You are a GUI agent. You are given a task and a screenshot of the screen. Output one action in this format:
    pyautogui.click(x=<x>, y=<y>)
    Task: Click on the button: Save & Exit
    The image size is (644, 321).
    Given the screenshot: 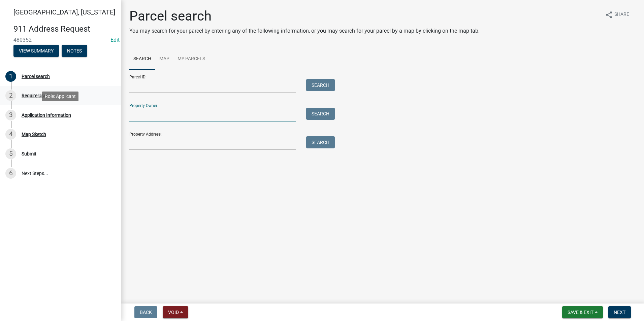 What is the action you would take?
    pyautogui.click(x=582, y=312)
    